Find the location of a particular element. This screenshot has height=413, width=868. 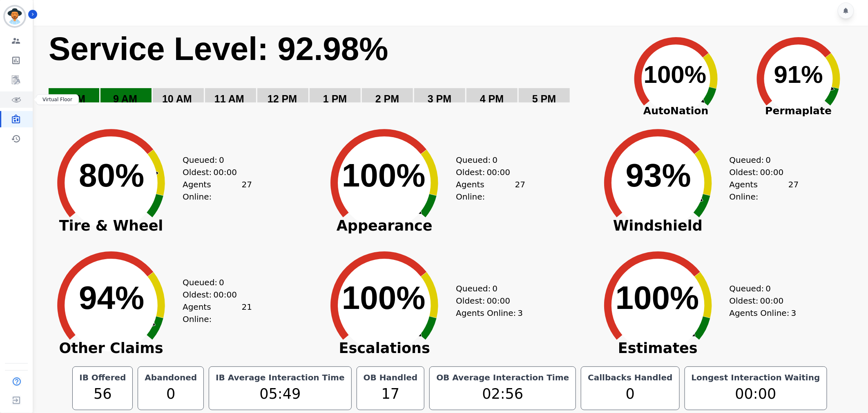

div: 05:49 is located at coordinates (280, 393).